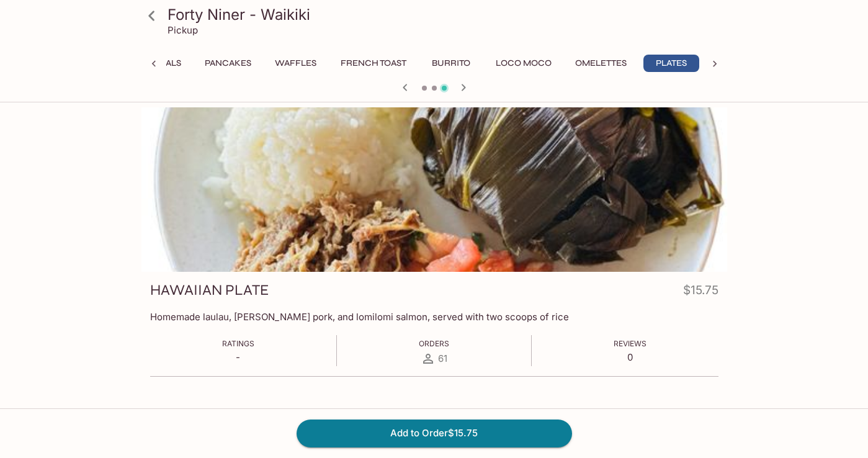 Image resolution: width=868 pixels, height=458 pixels. What do you see at coordinates (451, 63) in the screenshot?
I see `button: Burrito` at bounding box center [451, 63].